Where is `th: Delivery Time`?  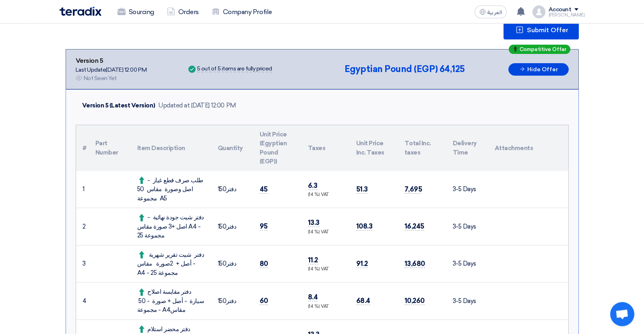
th: Delivery Time is located at coordinates (467, 148).